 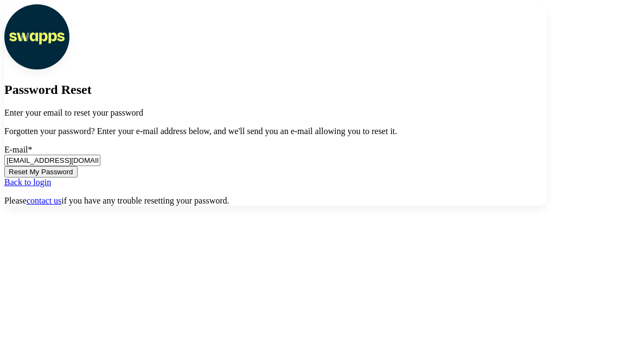 I want to click on h2: Password Reset, so click(x=275, y=89).